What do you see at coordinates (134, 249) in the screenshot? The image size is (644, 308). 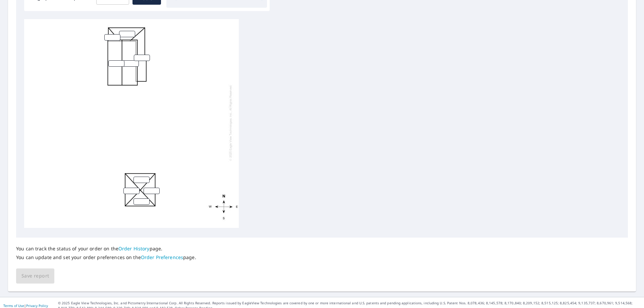 I see `a: Order History` at bounding box center [134, 249].